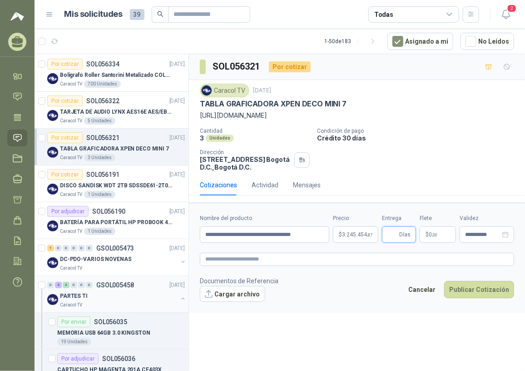  I want to click on button: Cancelar, so click(422, 289).